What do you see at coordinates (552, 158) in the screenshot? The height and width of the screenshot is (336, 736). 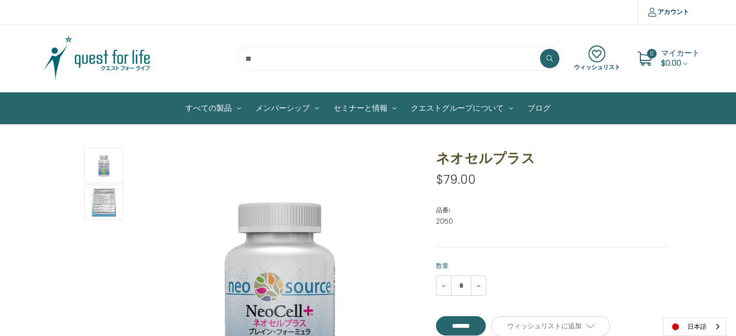 I see `h1: ネオセルプラス` at bounding box center [552, 158].